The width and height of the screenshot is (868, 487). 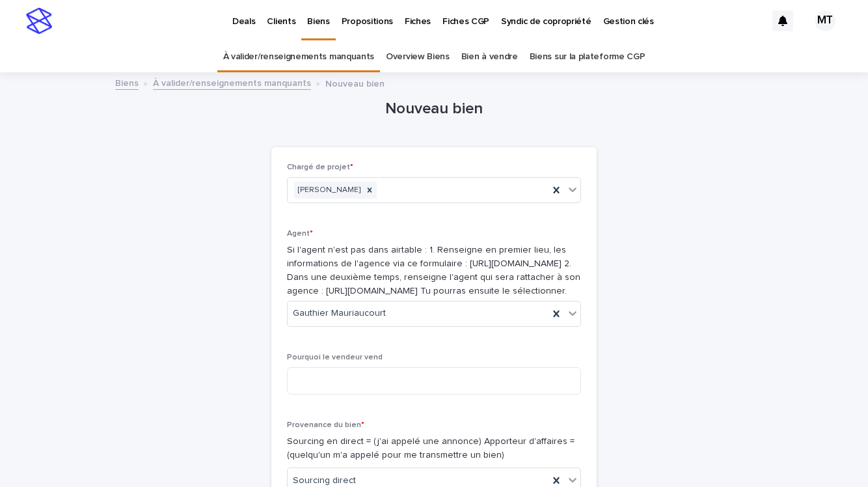 I want to click on a: Biens, so click(x=127, y=82).